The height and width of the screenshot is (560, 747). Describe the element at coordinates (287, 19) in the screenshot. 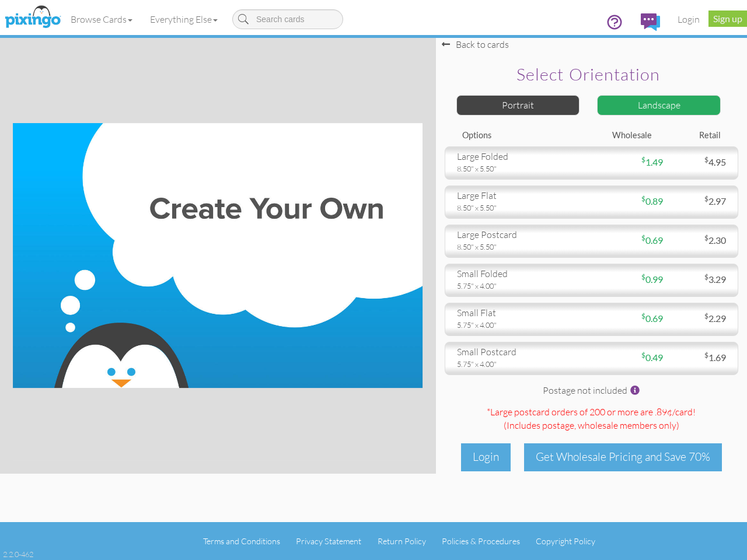

I see `input: Search cards` at that location.